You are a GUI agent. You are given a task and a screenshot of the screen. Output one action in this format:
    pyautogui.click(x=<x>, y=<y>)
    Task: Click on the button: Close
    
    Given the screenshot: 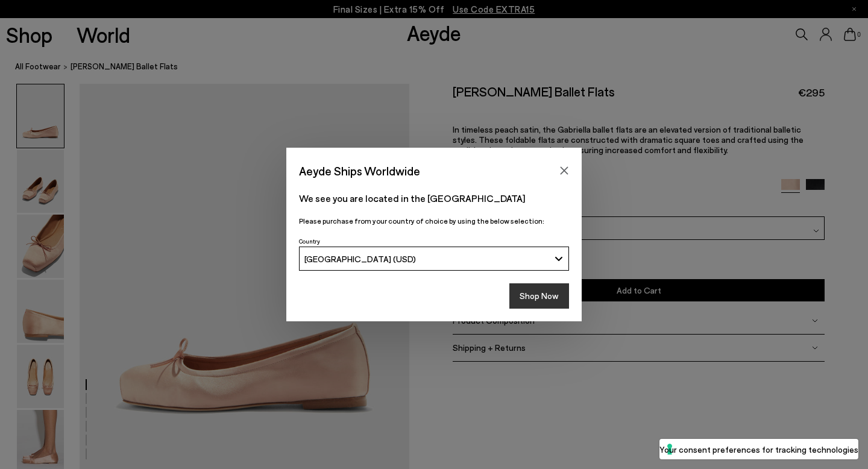 What is the action you would take?
    pyautogui.click(x=564, y=171)
    